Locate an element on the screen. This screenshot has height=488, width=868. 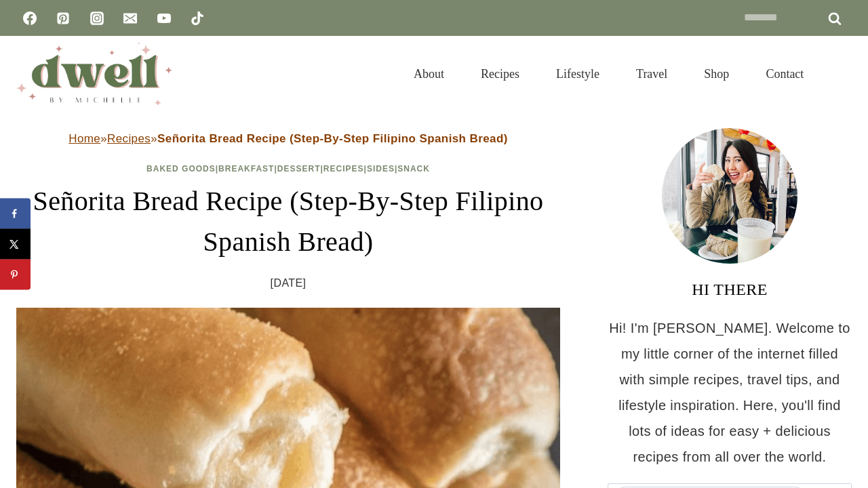
a: Email is located at coordinates (131, 18).